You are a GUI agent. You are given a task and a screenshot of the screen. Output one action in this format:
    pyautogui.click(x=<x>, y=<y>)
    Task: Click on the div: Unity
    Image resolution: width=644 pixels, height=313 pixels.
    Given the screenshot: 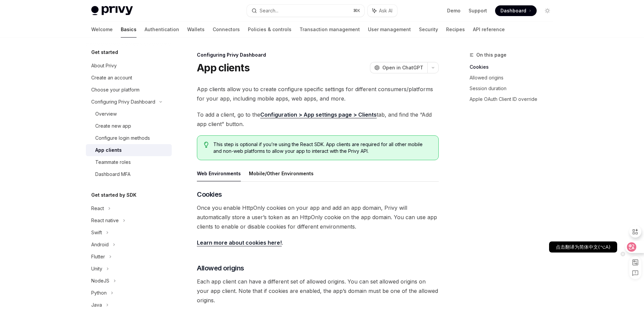 What is the action you would take?
    pyautogui.click(x=97, y=269)
    